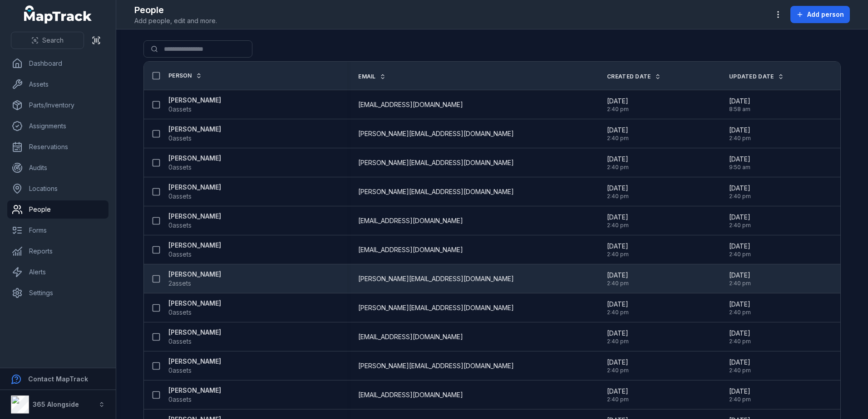 The width and height of the screenshot is (868, 419). I want to click on a: Settings, so click(58, 293).